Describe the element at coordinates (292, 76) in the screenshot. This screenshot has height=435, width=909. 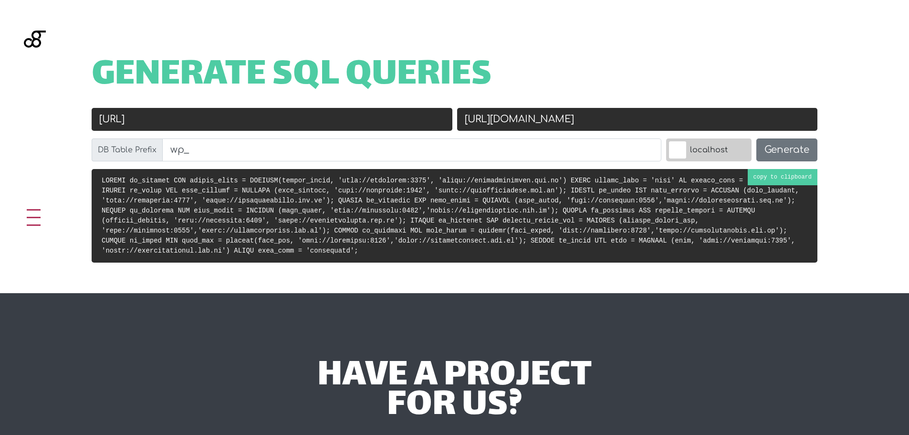
I see `span: Generate SQL Queries` at that location.